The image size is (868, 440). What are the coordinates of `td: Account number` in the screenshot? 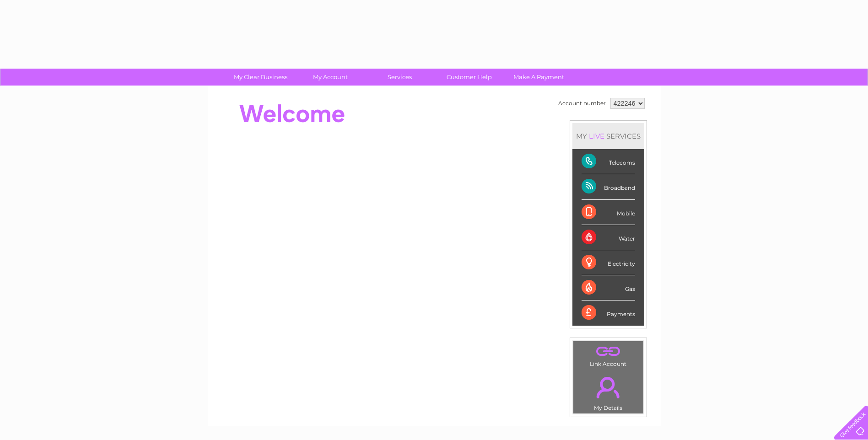 It's located at (582, 103).